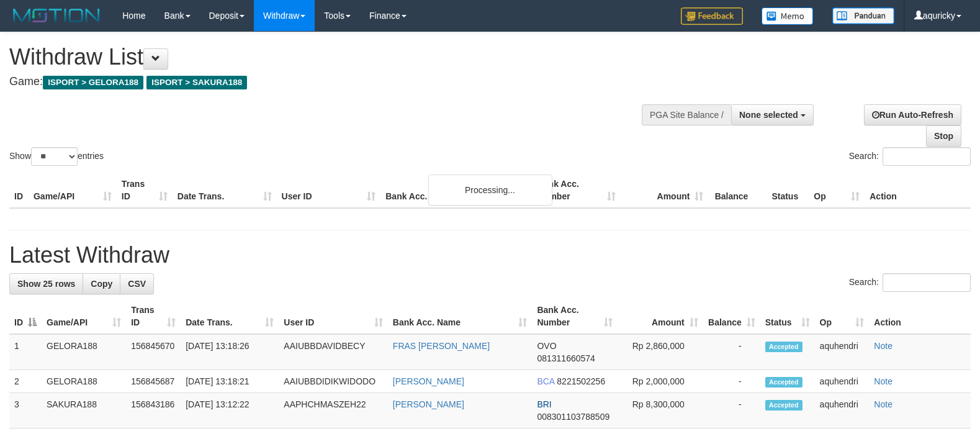 Image resolution: width=980 pixels, height=431 pixels. What do you see at coordinates (577, 190) in the screenshot?
I see `th: Bank Acc. Number` at bounding box center [577, 190].